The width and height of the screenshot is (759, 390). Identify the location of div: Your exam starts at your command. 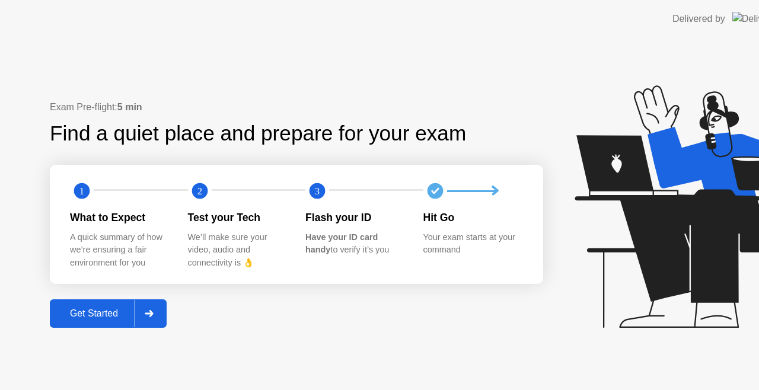
(473, 244).